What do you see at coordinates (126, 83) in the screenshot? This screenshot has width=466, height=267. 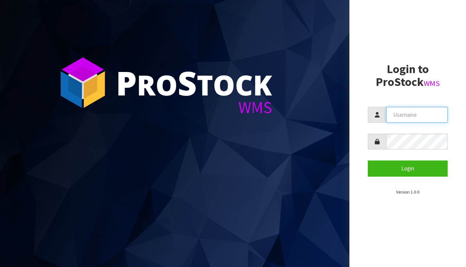 I see `span: P` at bounding box center [126, 83].